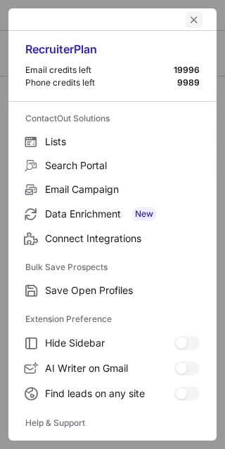 The width and height of the screenshot is (225, 449). I want to click on div: Email credits left, so click(99, 70).